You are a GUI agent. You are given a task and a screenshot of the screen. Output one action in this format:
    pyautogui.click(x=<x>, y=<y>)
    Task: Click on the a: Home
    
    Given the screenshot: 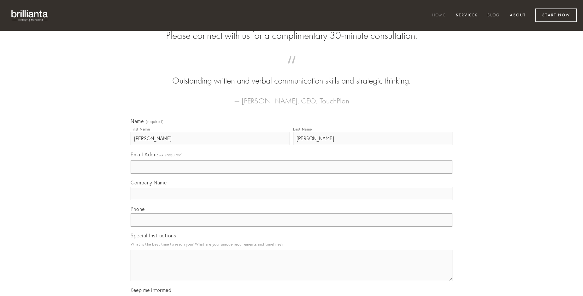 What is the action you would take?
    pyautogui.click(x=439, y=15)
    